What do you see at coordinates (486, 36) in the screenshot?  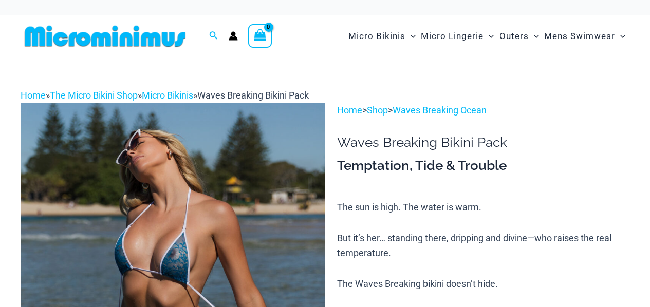 I see `nav: Site Navigation` at bounding box center [486, 36].